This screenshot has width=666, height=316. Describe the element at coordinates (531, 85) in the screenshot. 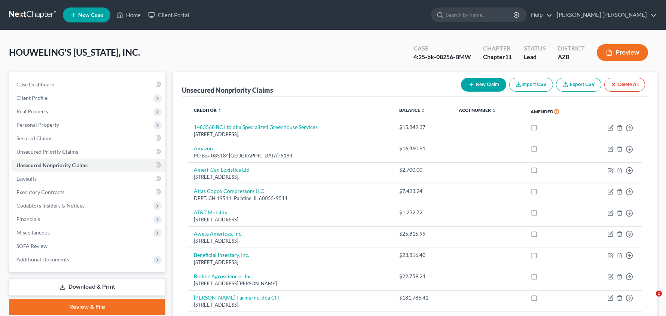

I see `button: Import CSV` at that location.